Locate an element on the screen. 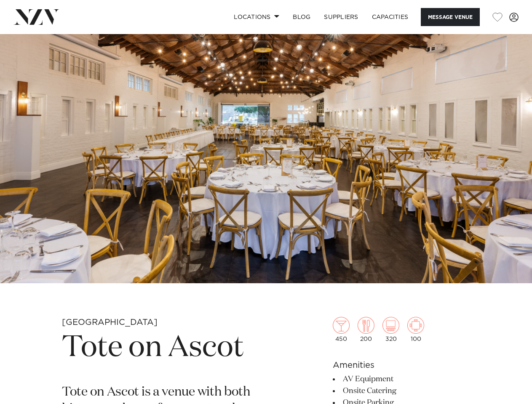 The image size is (532, 404). li: Onsite Catering is located at coordinates (402, 391).